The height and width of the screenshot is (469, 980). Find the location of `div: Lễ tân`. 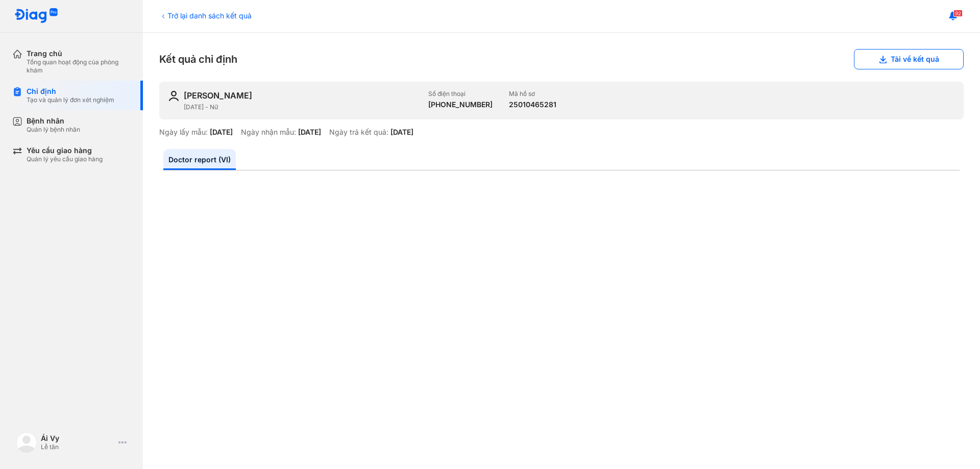

div: Lễ tân is located at coordinates (77, 447).